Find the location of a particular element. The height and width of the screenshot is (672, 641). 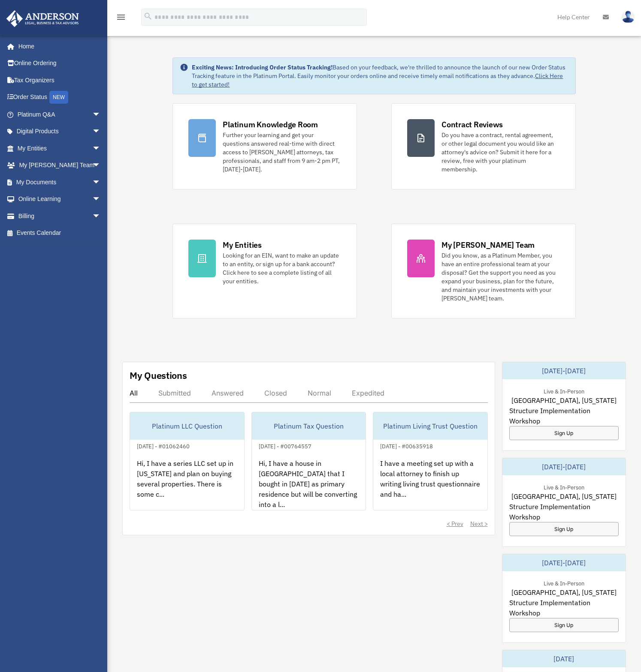

div: My Questions is located at coordinates (159, 376).